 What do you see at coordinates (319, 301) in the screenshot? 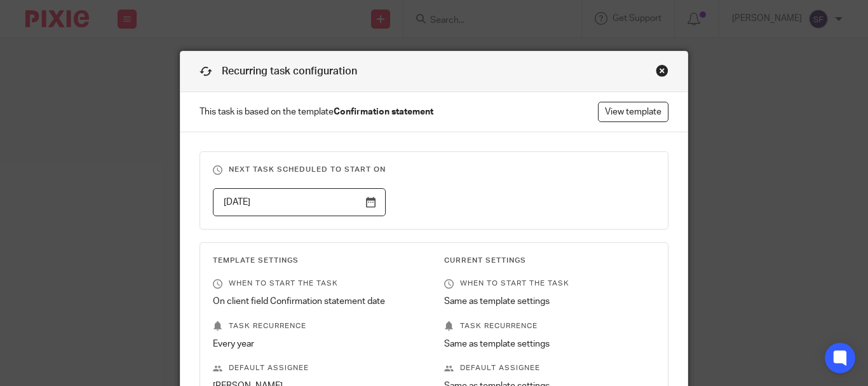
I see `p: On client field Confirmation statement date` at bounding box center [319, 301].